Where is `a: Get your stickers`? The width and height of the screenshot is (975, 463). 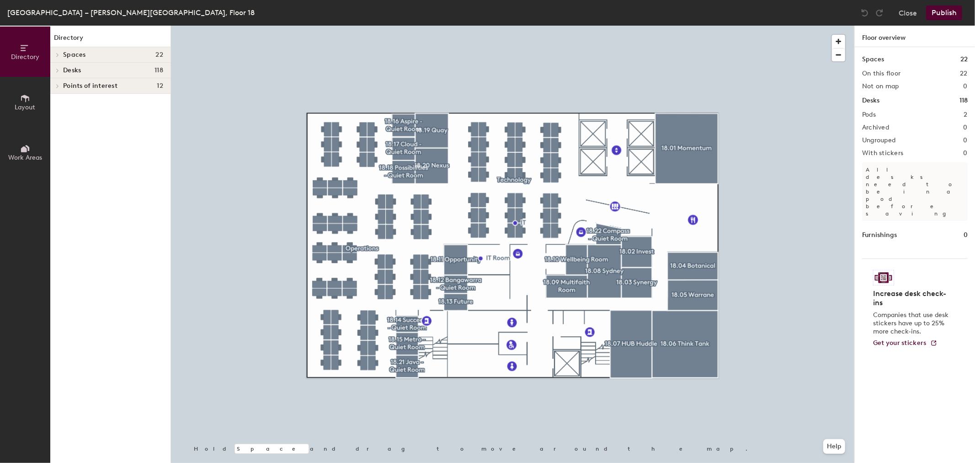 a: Get your stickers is located at coordinates (905, 343).